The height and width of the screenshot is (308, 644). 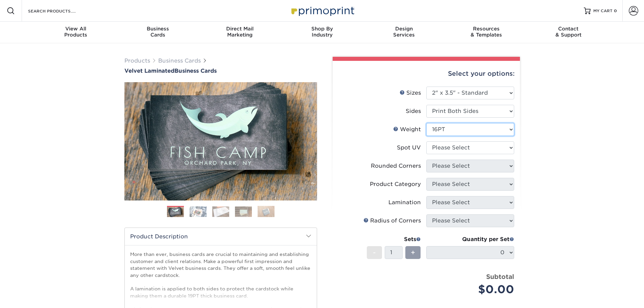 I want to click on input: SEARCH PRODUCTS....., so click(x=60, y=11).